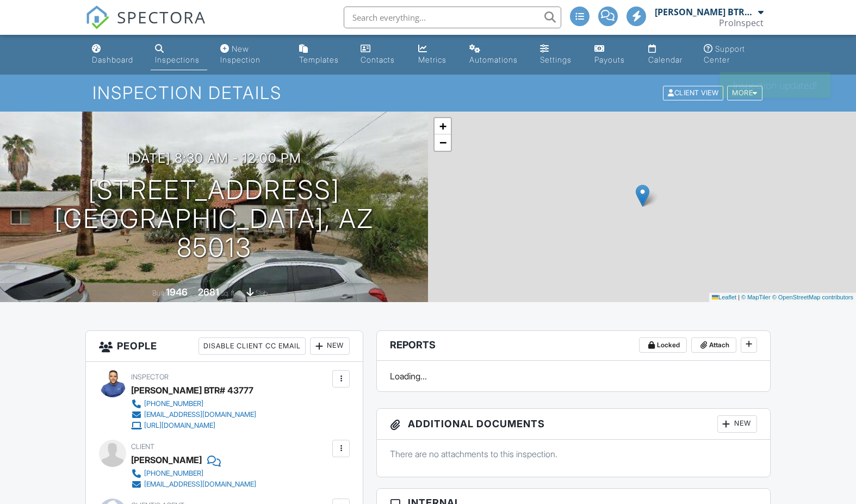 The image size is (856, 504). Describe the element at coordinates (694, 92) in the screenshot. I see `a: Client View` at that location.